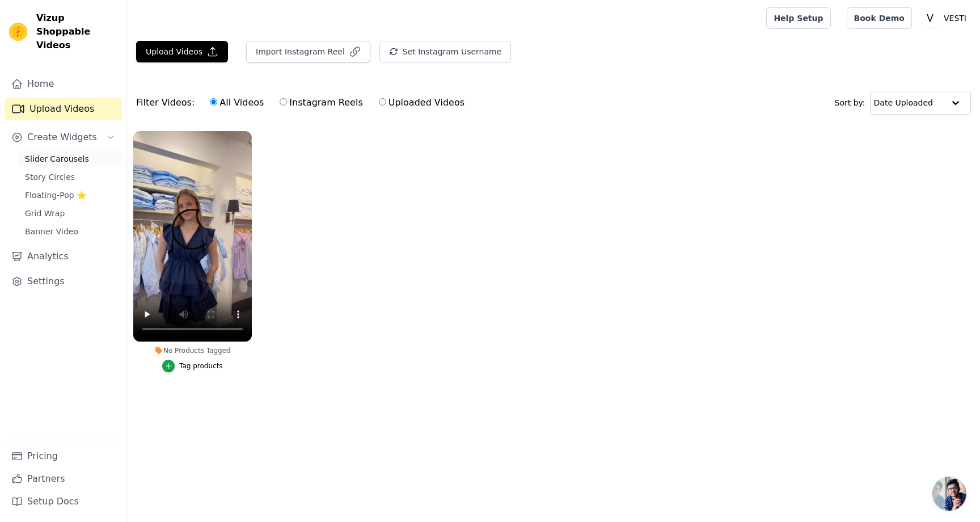 Image resolution: width=980 pixels, height=522 pixels. I want to click on a: Settings, so click(63, 281).